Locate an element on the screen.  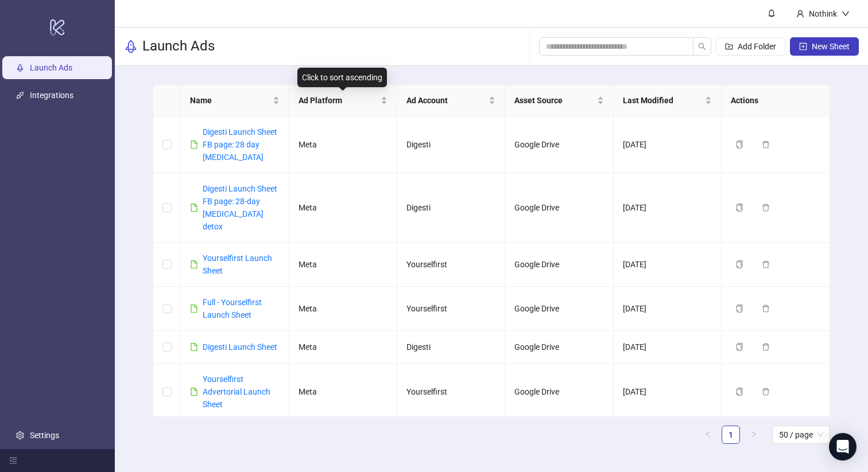
div: Click to sort ascending is located at coordinates (342, 78).